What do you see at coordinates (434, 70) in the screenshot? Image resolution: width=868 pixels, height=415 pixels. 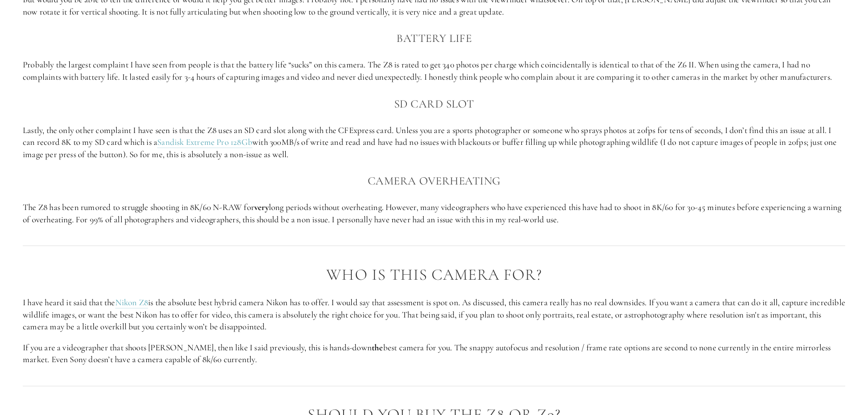 I see `p: Probably the largest complaint I have seen from people is that the battery life “sucks” on this c...` at bounding box center [434, 70].